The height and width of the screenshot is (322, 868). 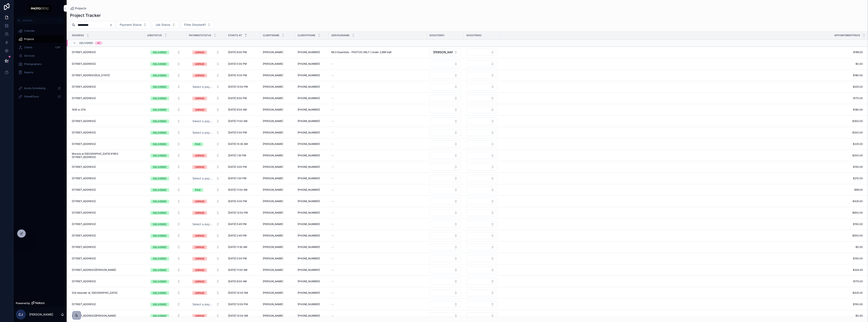 I want to click on a: $180.00, so click(x=681, y=110).